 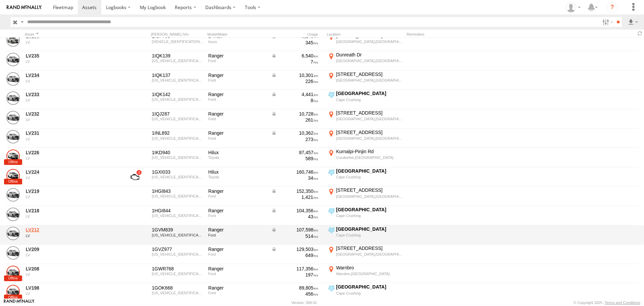 What do you see at coordinates (72, 56) in the screenshot?
I see `a: LV235` at bounding box center [72, 56].